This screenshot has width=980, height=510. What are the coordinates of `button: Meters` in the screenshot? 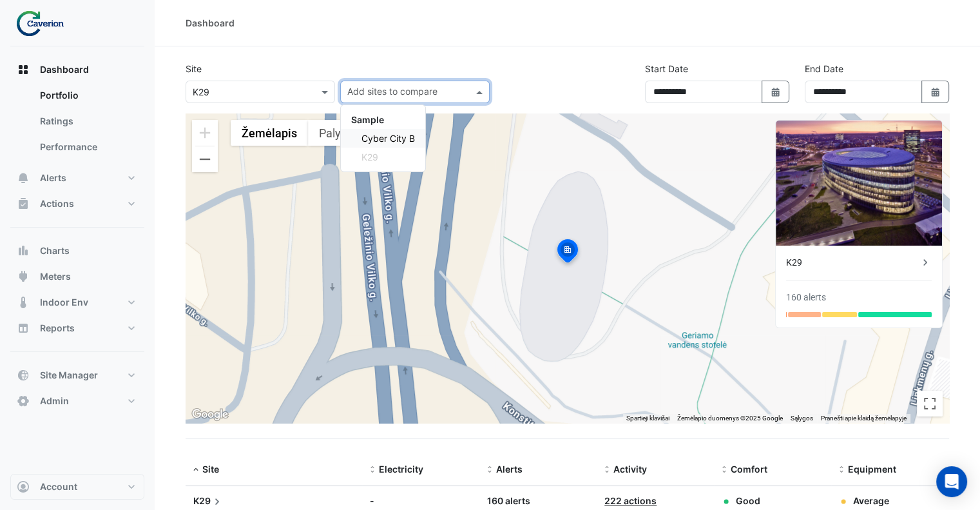 It's located at (77, 277).